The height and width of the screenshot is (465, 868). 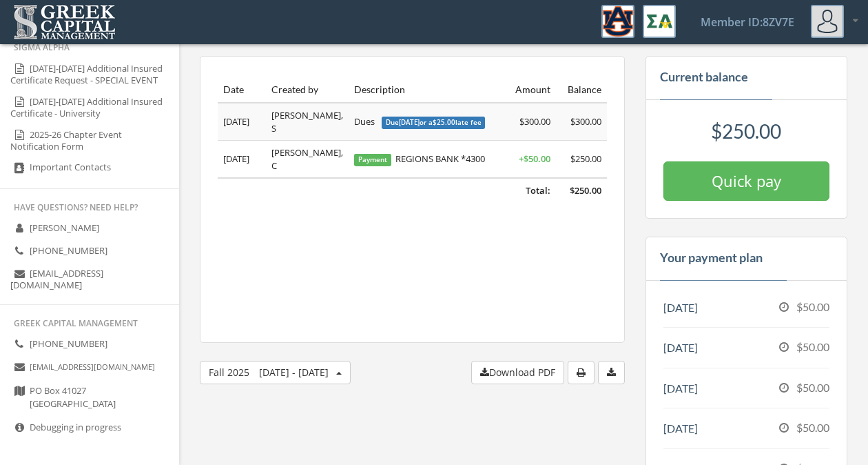 I want to click on a: Member ID: 8ZV7E, so click(x=748, y=22).